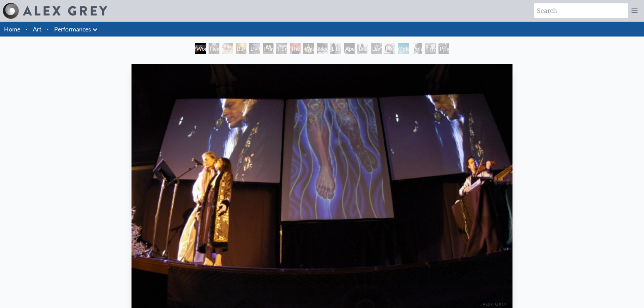 Image resolution: width=644 pixels, height=308 pixels. Describe the element at coordinates (295, 49) in the screenshot. I see `div: The Beast` at that location.